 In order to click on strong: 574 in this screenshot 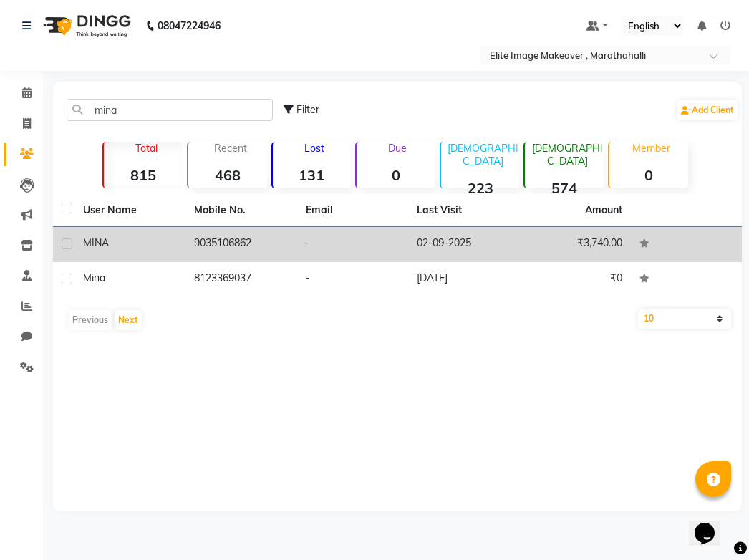, I will do `click(565, 188)`.